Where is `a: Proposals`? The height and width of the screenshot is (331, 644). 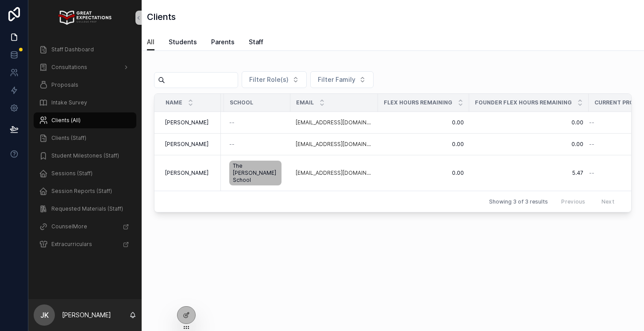 a: Proposals is located at coordinates (85, 85).